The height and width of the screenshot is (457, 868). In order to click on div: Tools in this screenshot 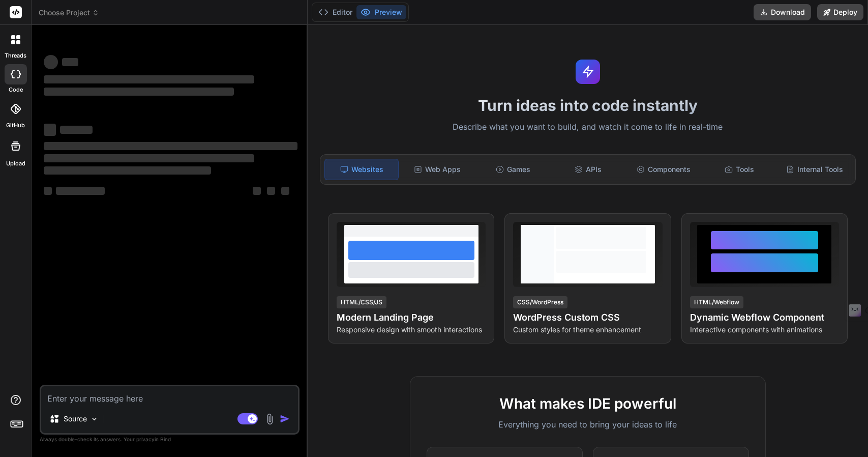, I will do `click(739, 170)`.